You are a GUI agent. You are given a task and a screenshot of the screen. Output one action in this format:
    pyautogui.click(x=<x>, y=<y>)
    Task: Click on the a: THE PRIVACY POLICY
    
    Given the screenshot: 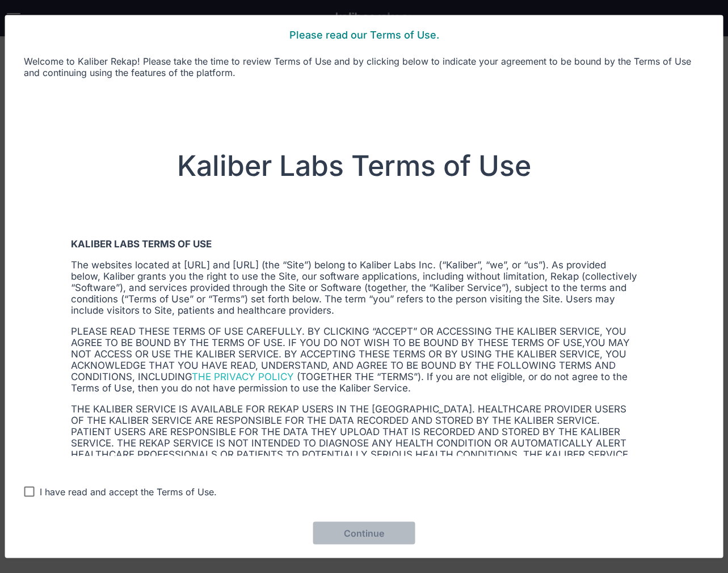 What is the action you would take?
    pyautogui.click(x=243, y=377)
    